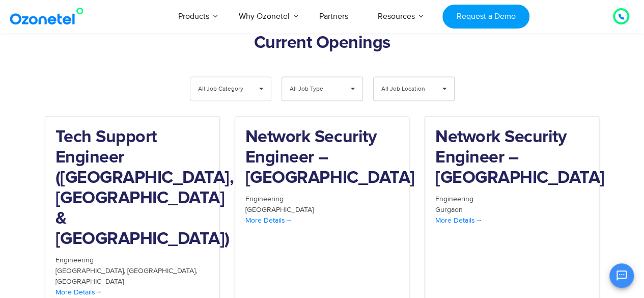 Image resolution: width=644 pixels, height=298 pixels. What do you see at coordinates (485, 16) in the screenshot?
I see `a: Request a Demo` at bounding box center [485, 16].